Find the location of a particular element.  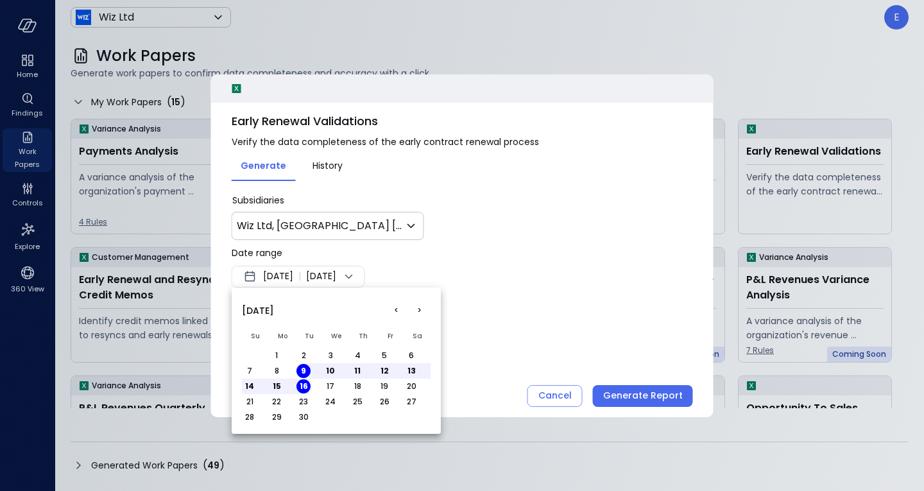

th: Sunday is located at coordinates (255, 336).